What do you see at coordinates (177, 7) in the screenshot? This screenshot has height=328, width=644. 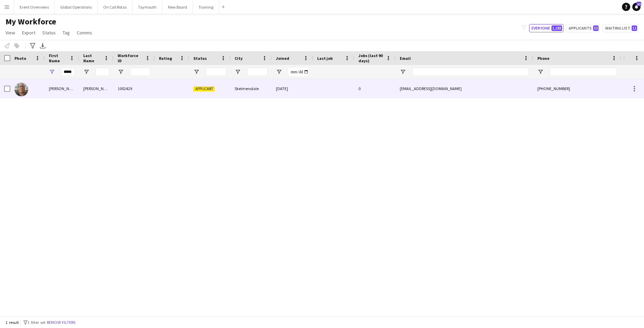 I see `button: New Board` at bounding box center [177, 7].